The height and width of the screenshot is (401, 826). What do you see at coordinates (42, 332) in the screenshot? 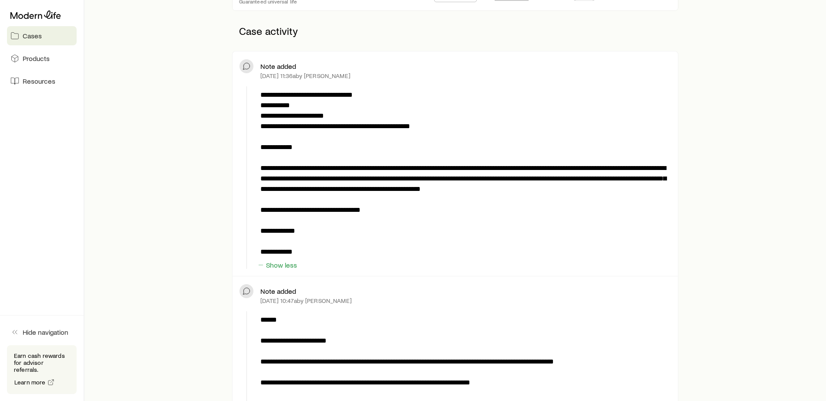
I see `button: Hide navigation` at bounding box center [42, 332].